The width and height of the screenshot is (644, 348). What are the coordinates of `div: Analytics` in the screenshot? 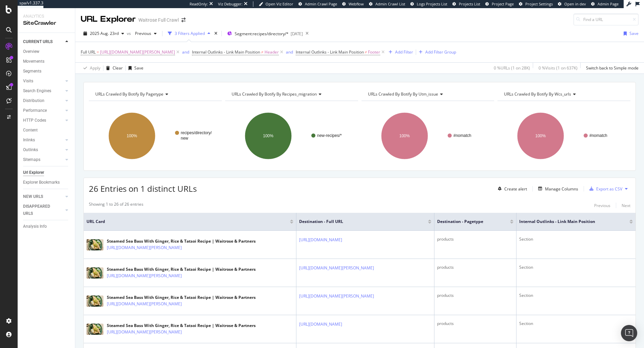 It's located at (46, 16).